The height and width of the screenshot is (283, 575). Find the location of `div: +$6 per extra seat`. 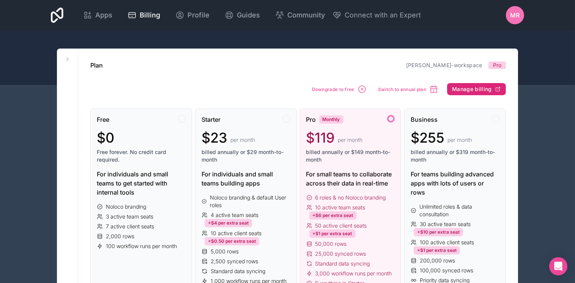

div: +$6 per extra seat is located at coordinates (333, 216).